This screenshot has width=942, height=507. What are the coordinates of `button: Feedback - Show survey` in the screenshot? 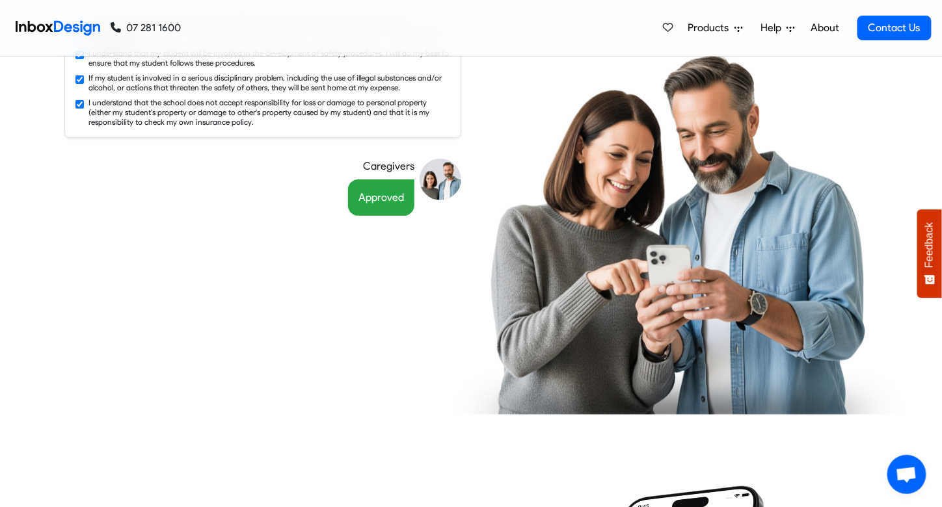 It's located at (930, 254).